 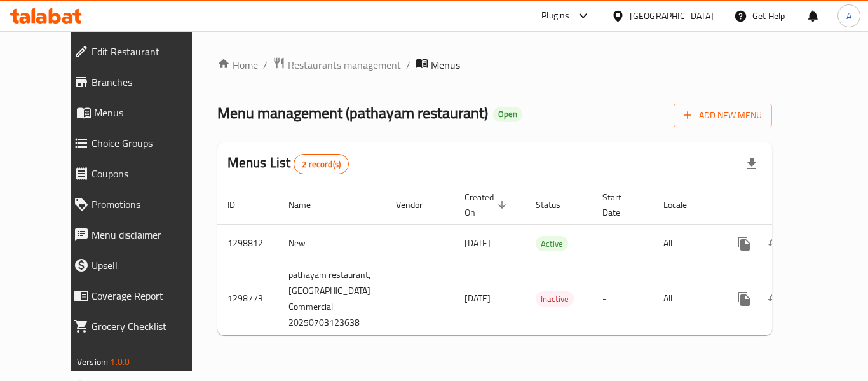 What do you see at coordinates (248, 298) in the screenshot?
I see `td: 1298773` at bounding box center [248, 298].